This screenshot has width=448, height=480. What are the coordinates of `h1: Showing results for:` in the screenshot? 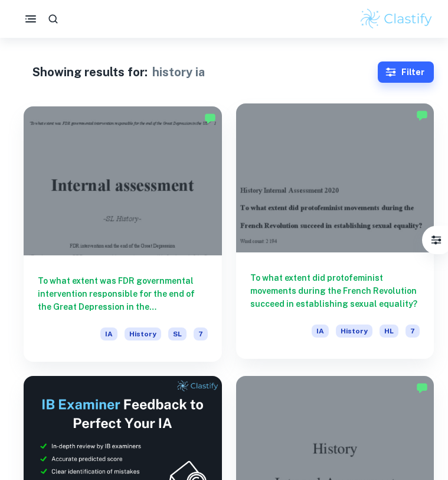 It's located at (90, 72).